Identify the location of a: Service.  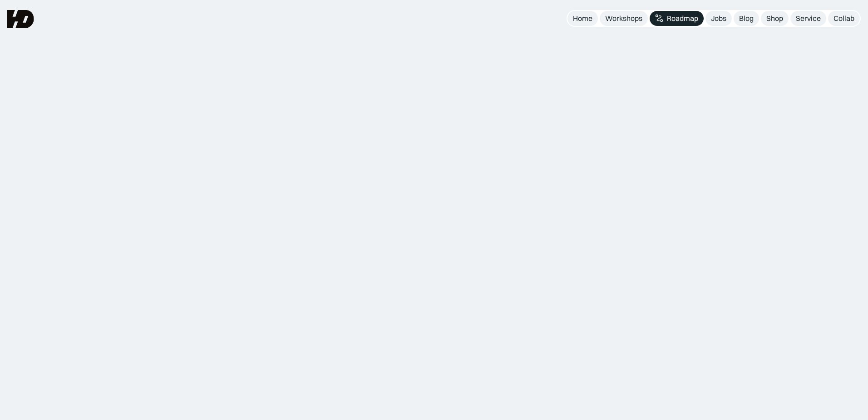
(808, 18).